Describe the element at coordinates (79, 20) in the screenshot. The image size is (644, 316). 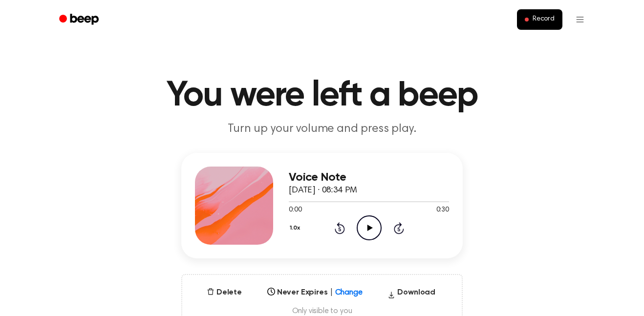
I see `a: Beep` at that location.